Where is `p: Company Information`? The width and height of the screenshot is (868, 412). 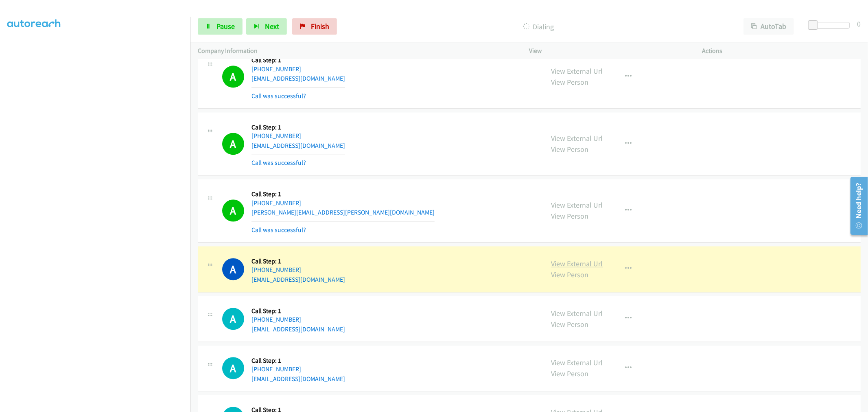 p: Company Information is located at coordinates (356, 51).